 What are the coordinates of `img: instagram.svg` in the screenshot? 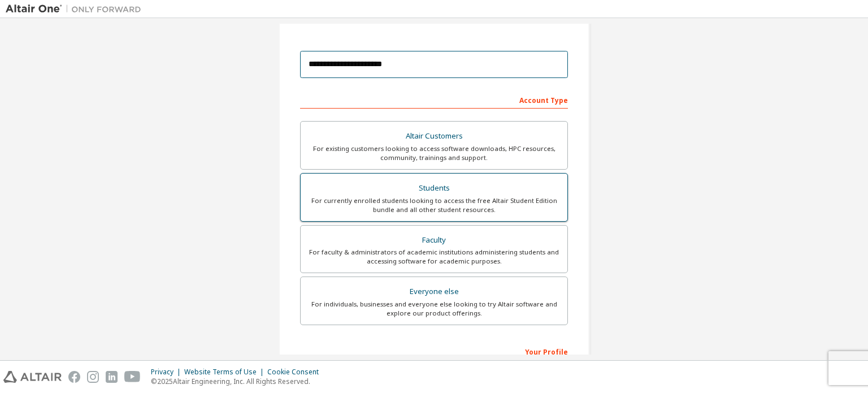 It's located at (92, 376).